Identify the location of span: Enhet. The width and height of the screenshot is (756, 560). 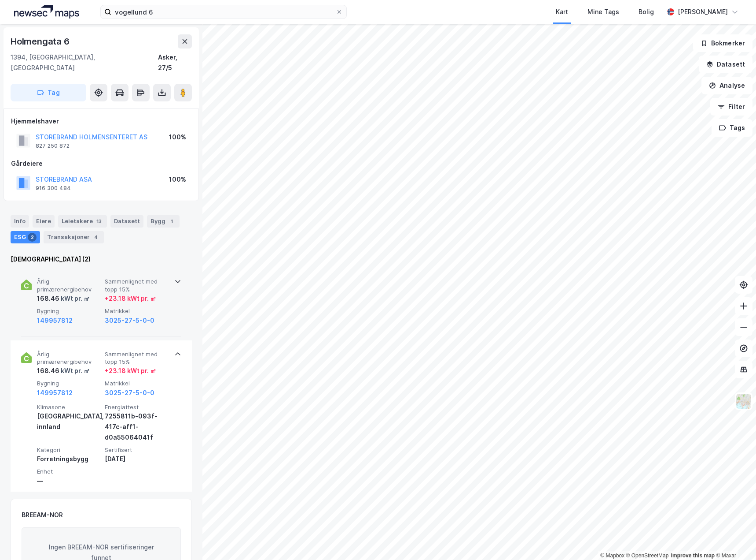
(69, 471).